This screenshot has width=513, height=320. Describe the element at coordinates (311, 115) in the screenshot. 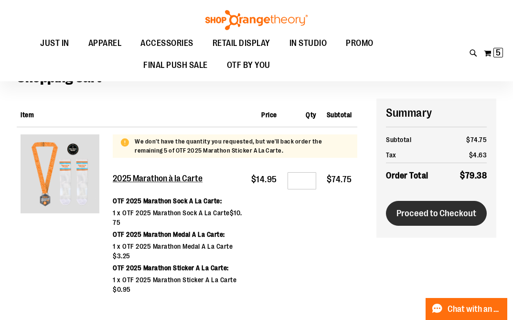

I see `span: Qty` at that location.